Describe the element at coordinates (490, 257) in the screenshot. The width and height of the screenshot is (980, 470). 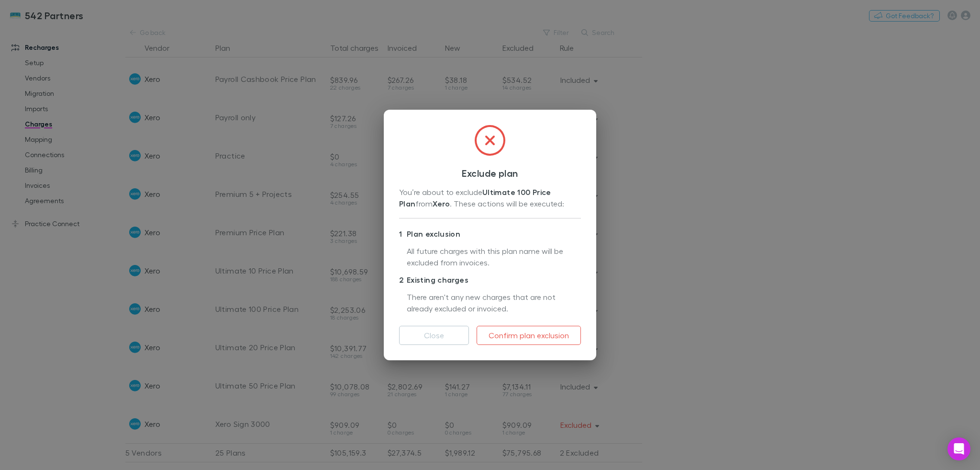
I see `div: All future charges with this plan name will be excluded from invoices.` at that location.